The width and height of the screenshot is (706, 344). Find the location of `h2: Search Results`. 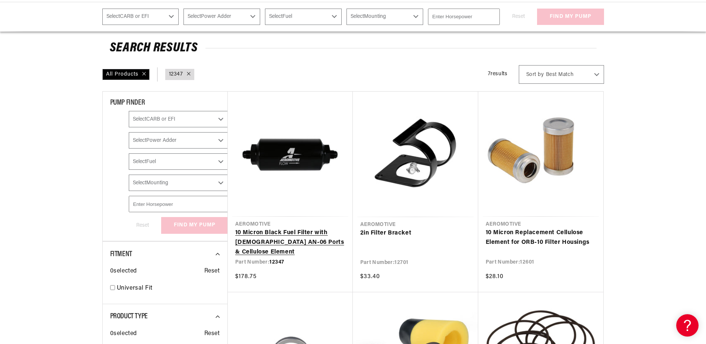

h2: Search Results is located at coordinates (353, 48).